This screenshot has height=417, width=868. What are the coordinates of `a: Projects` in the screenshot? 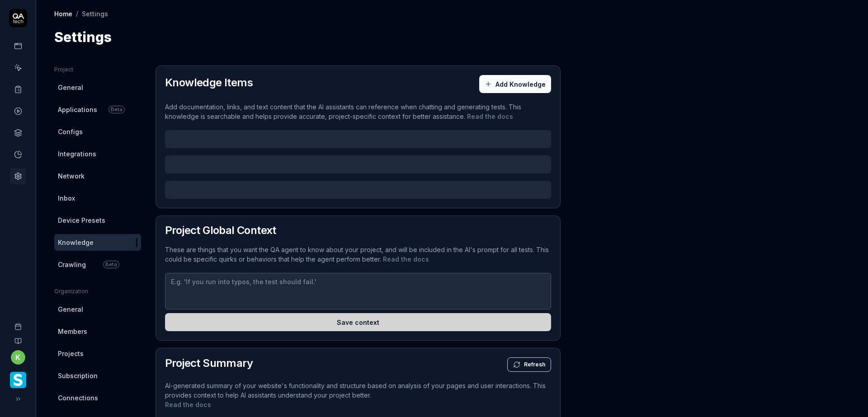 It's located at (98, 353).